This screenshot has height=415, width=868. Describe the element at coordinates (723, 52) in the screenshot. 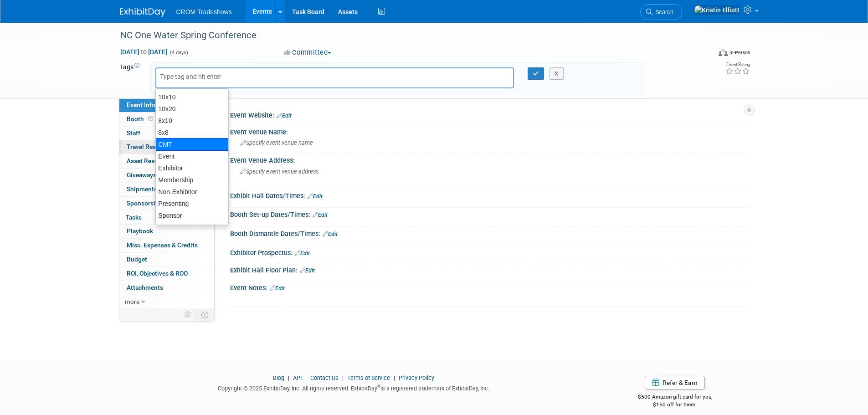

I see `img: Format-Inperson.png` at that location.